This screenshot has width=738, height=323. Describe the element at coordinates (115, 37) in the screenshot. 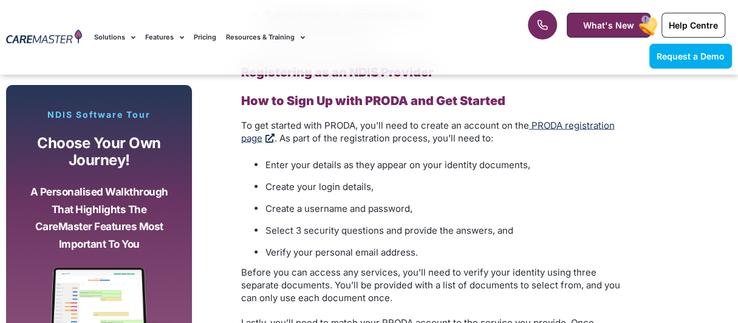

I see `a: Solutions` at that location.